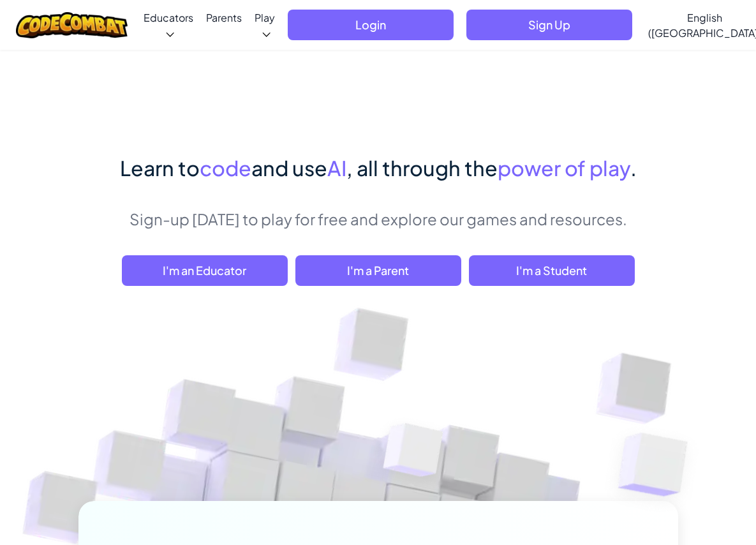 The width and height of the screenshot is (756, 545). I want to click on span: , all through the, so click(422, 168).